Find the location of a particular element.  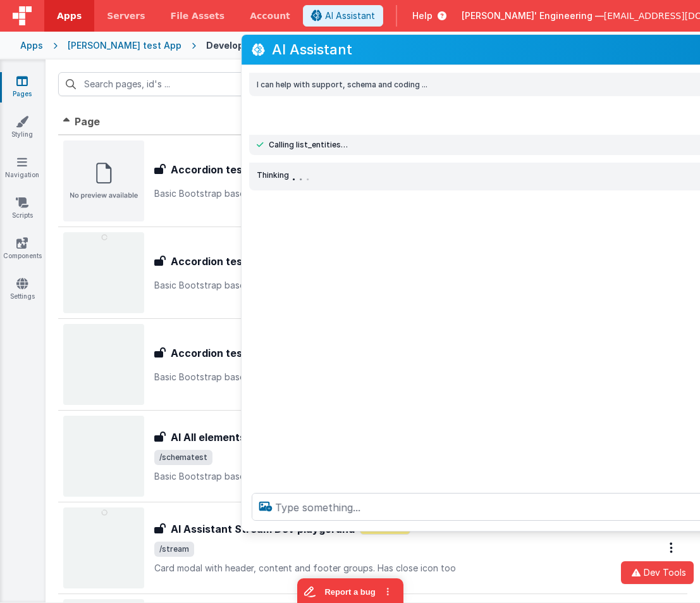

span: /stream is located at coordinates (174, 549).